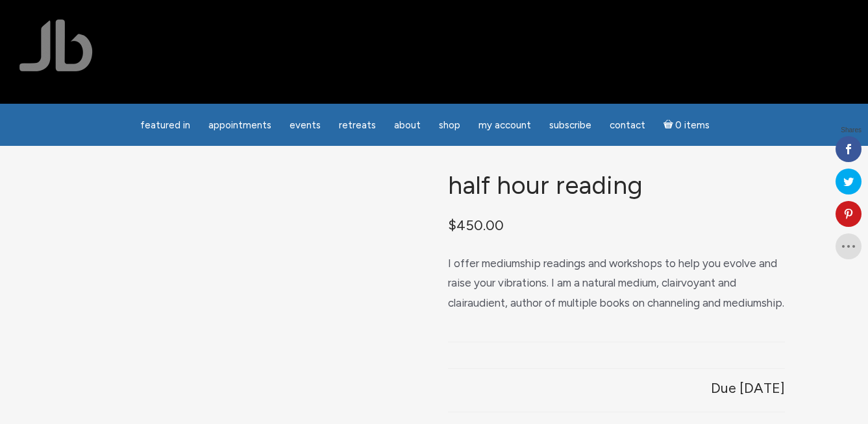 The height and width of the screenshot is (424, 868). Describe the element at coordinates (165, 125) in the screenshot. I see `span: featured in` at that location.